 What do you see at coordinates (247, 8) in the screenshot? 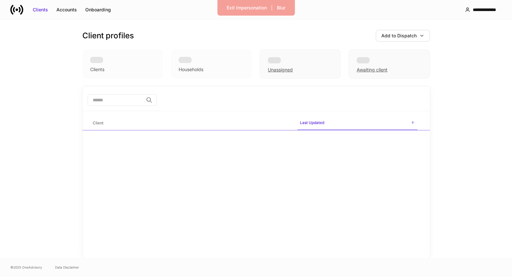
I see `button: Exit Impersonation` at bounding box center [247, 8].